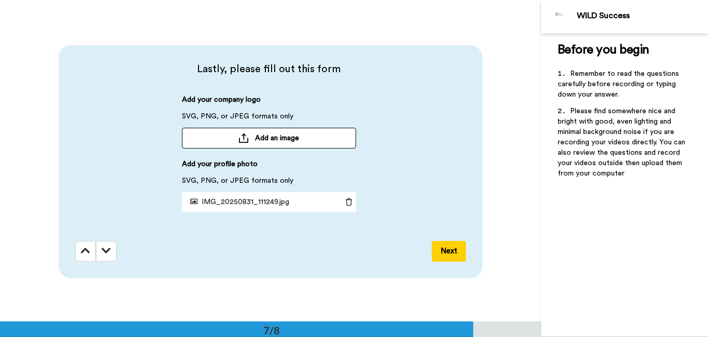  I want to click on span: IMG_20250831_111249.jpg, so click(237, 202).